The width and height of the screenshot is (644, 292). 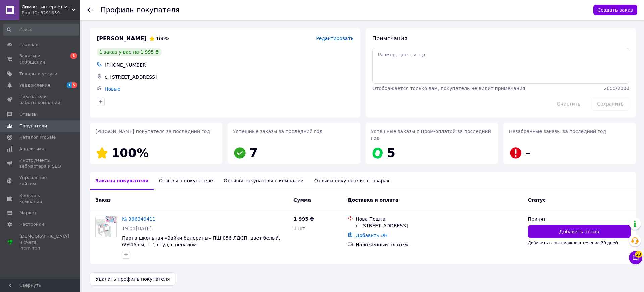 I want to click on span: Отзывы, so click(x=28, y=114).